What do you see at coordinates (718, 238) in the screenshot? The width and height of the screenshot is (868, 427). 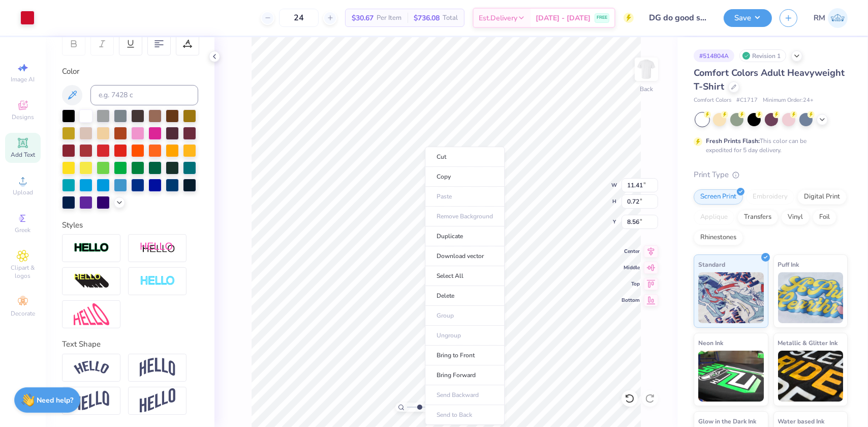 I see `div: Rhinestones` at bounding box center [718, 238].